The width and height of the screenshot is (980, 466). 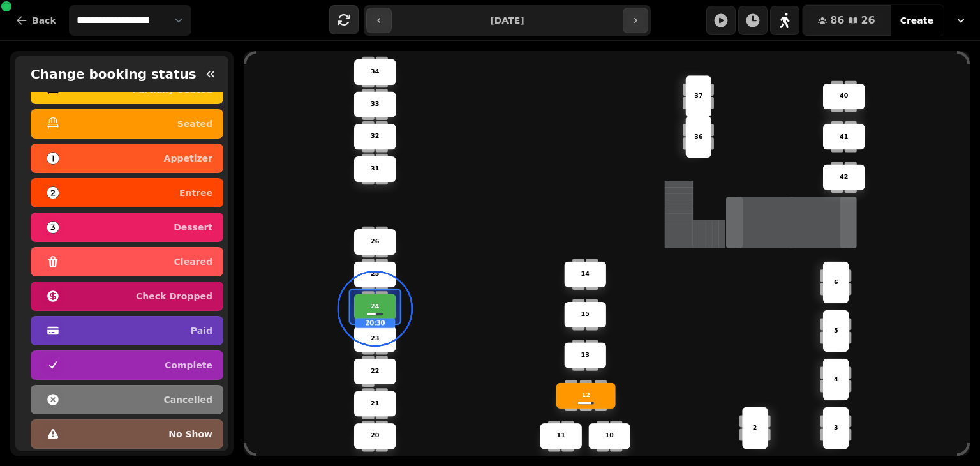 What do you see at coordinates (375, 137) in the screenshot?
I see `p: 32` at bounding box center [375, 137].